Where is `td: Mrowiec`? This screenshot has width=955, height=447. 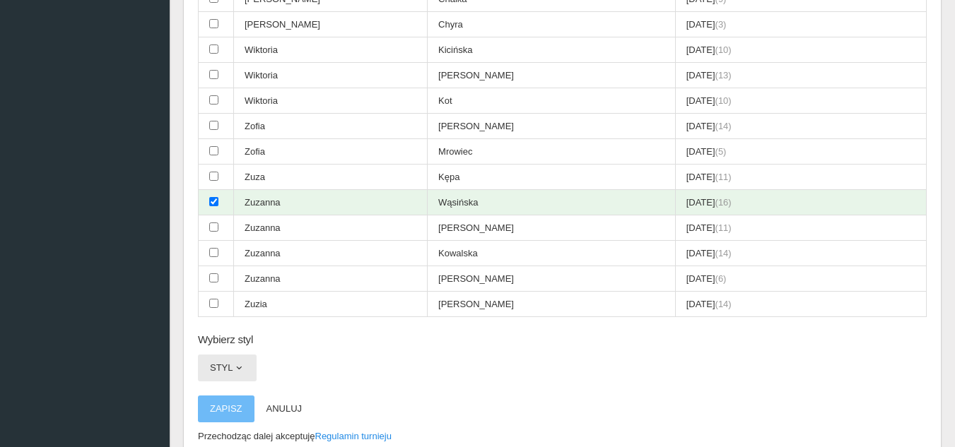 td: Mrowiec is located at coordinates (551, 152).